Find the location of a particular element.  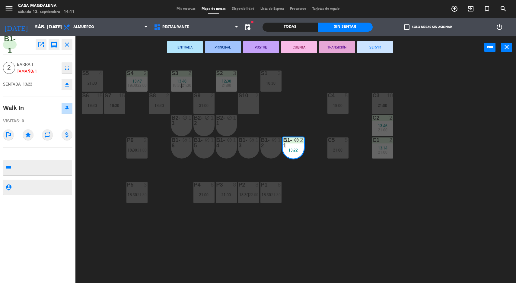

div: B1-4 is located at coordinates (216, 143).